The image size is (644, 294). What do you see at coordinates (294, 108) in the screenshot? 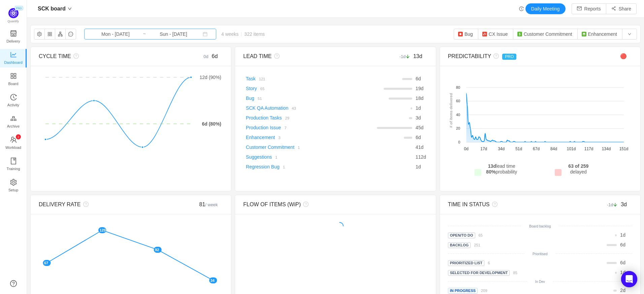
I see `small: 43` at bounding box center [294, 108].